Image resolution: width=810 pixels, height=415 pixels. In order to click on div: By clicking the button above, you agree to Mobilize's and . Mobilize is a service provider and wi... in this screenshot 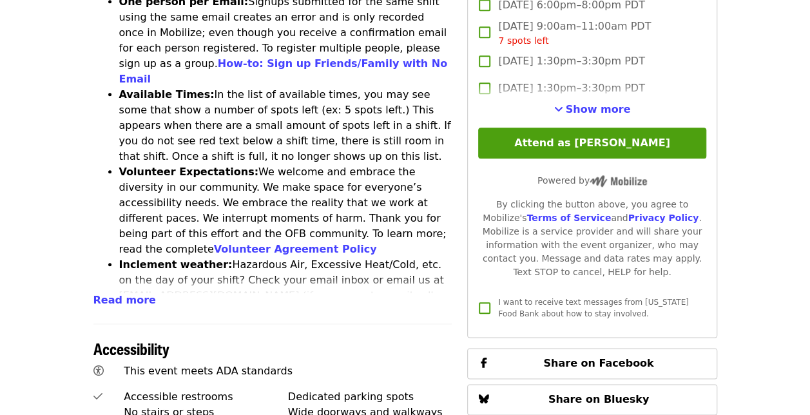, I will do `click(591, 238)`.